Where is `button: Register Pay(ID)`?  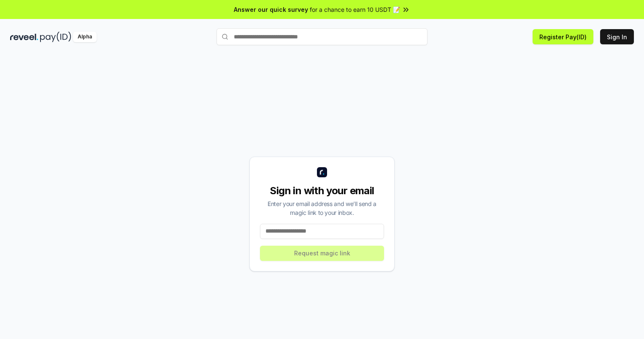
button: Register Pay(ID) is located at coordinates (563, 37).